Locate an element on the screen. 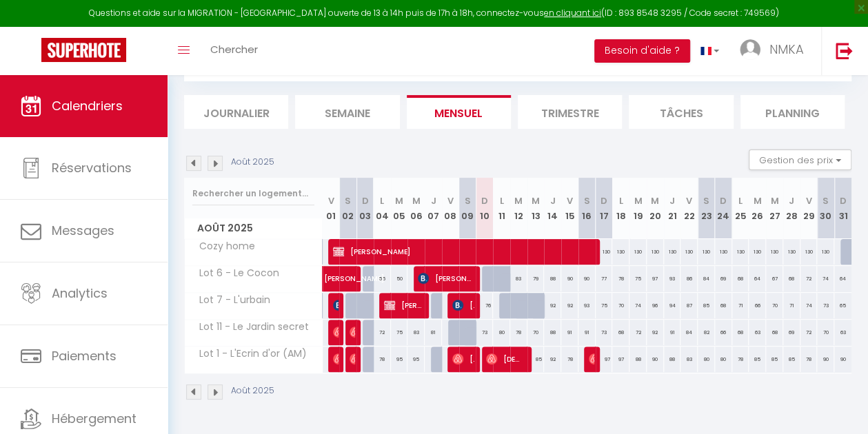  th: 04 is located at coordinates (382, 208).